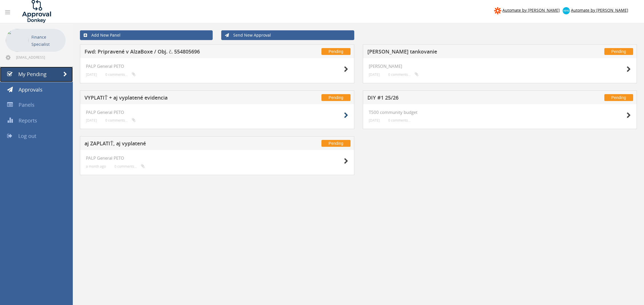 The width and height of the screenshot is (644, 305). Describe the element at coordinates (498, 10) in the screenshot. I see `img: zapier-logomark.png` at that location.